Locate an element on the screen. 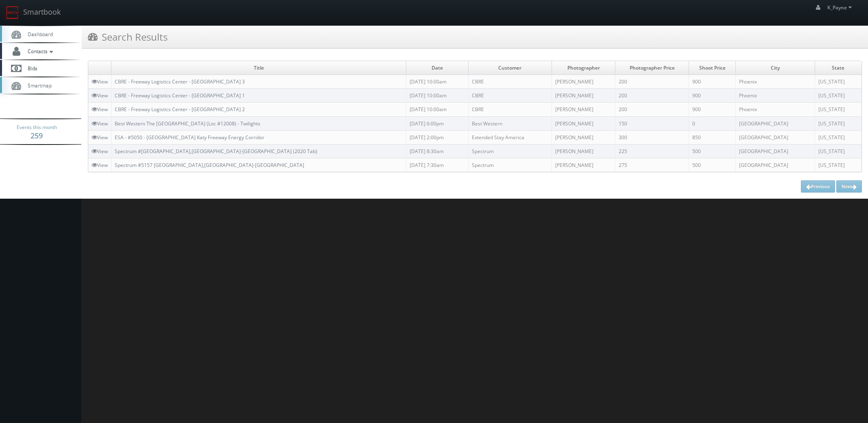  td: 300 is located at coordinates (652, 137).